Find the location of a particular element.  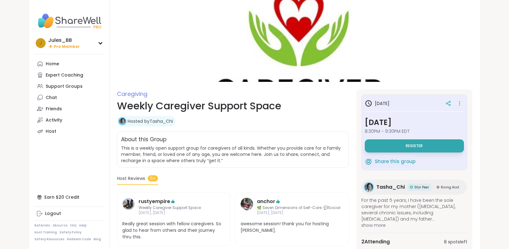

a: FAQ is located at coordinates (73, 226).